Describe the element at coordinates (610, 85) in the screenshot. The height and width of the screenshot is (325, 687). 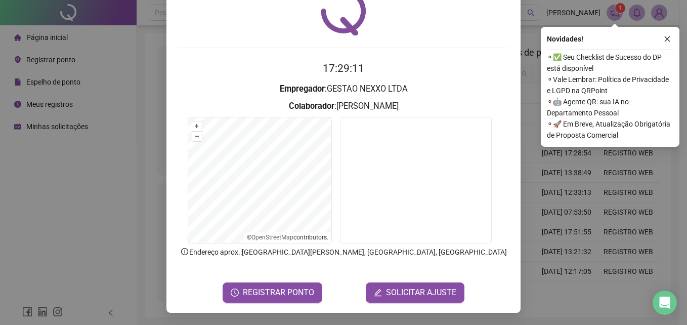
I see `span: ⚬ Vale Lembrar: Política de Privacidade e LGPD na QRPoint` at that location.